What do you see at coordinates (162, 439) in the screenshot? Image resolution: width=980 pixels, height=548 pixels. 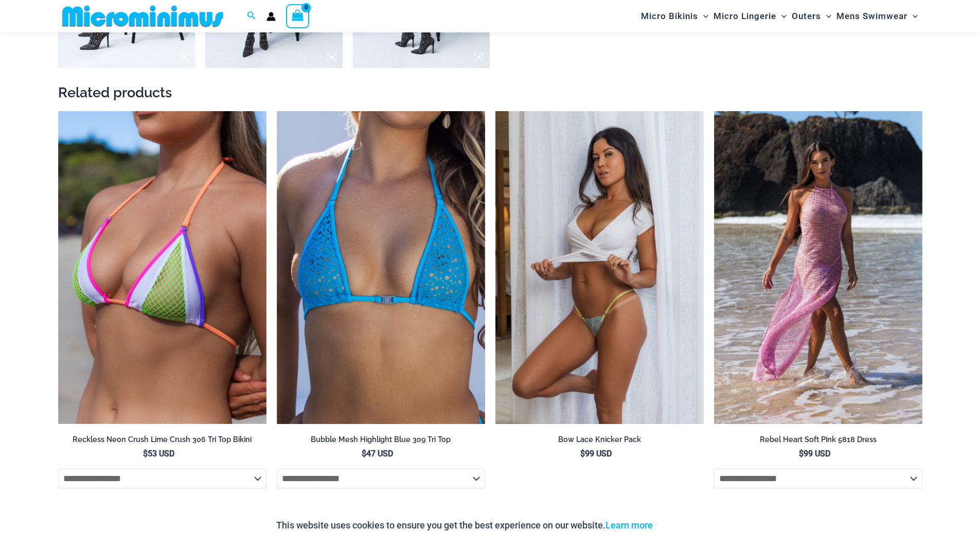 I see `h2: Reckless Neon Crush Lime Crush 306 Tri Top Bikini` at bounding box center [162, 439].